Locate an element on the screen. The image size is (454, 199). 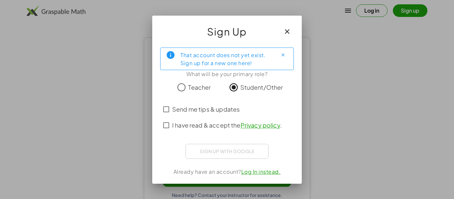
div: Already have an account? is located at coordinates (227, 172).